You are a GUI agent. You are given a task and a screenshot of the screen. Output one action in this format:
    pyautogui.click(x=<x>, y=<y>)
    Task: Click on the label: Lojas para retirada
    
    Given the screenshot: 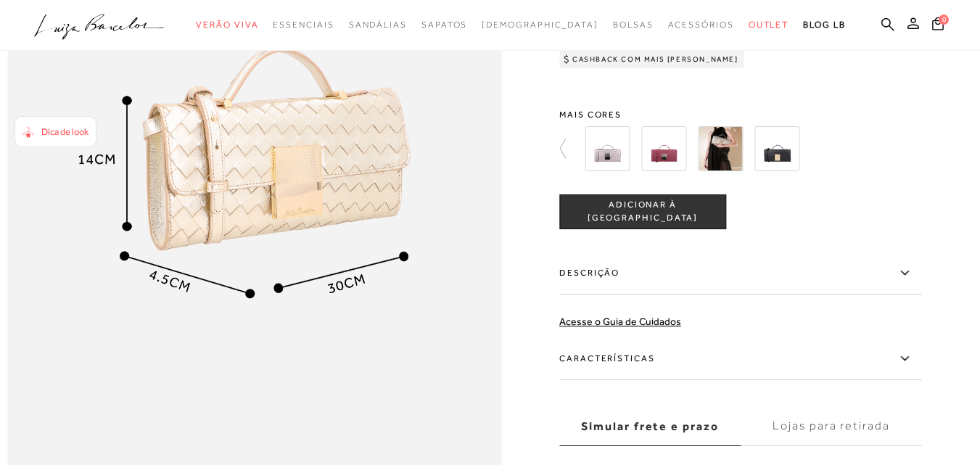 What is the action you would take?
    pyautogui.click(x=832, y=427)
    